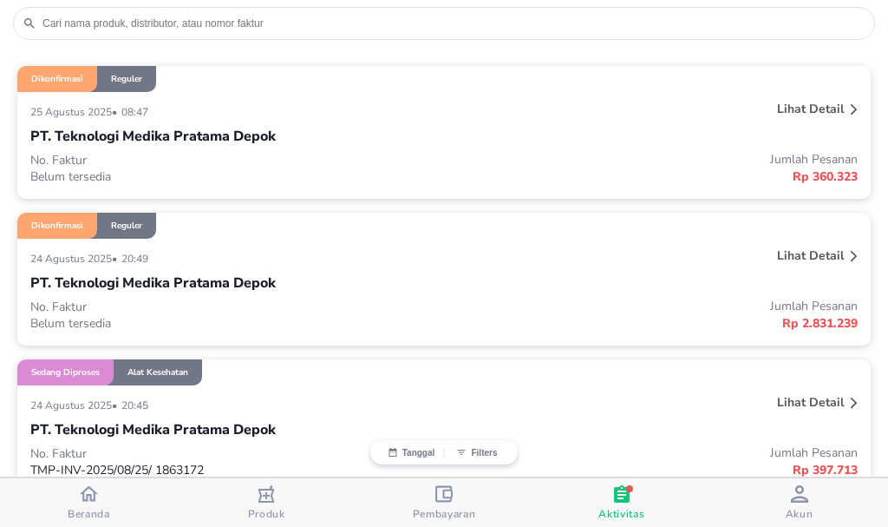  Describe the element at coordinates (88, 514) in the screenshot. I see `span: Beranda` at that location.